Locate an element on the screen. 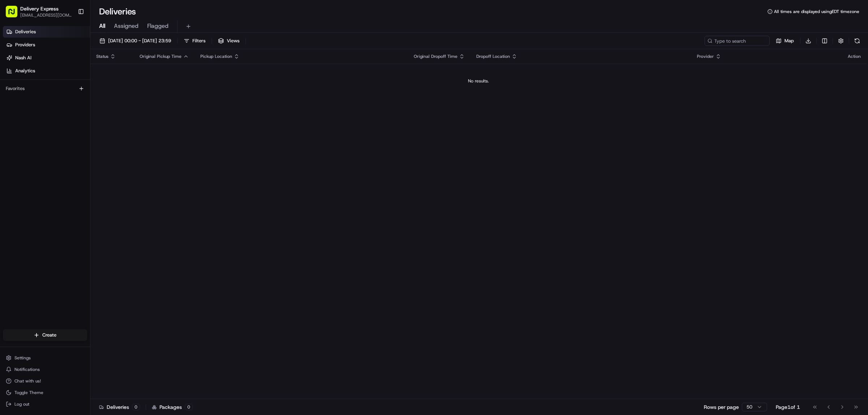  span: Chat with us! is located at coordinates (28, 381).